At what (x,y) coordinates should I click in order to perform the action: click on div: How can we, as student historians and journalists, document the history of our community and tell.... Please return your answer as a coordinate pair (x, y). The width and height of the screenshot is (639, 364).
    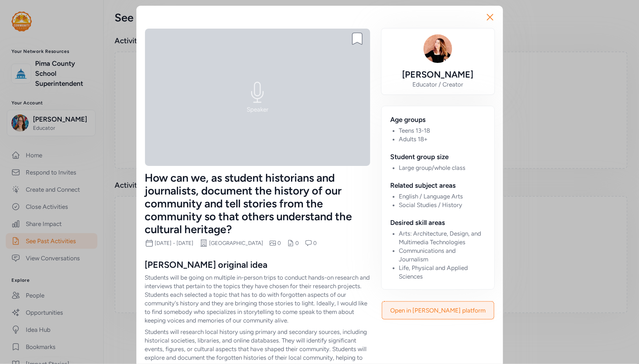
    Looking at the image, I should click on (258, 204).